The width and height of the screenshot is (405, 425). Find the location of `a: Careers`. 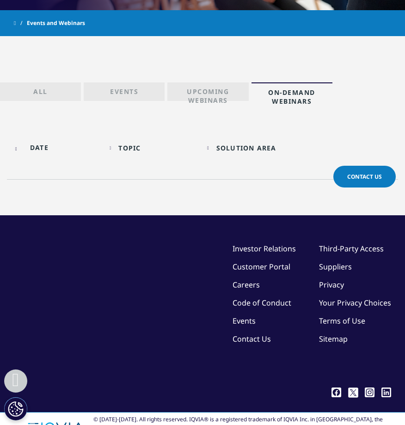

a: Careers is located at coordinates (246, 284).